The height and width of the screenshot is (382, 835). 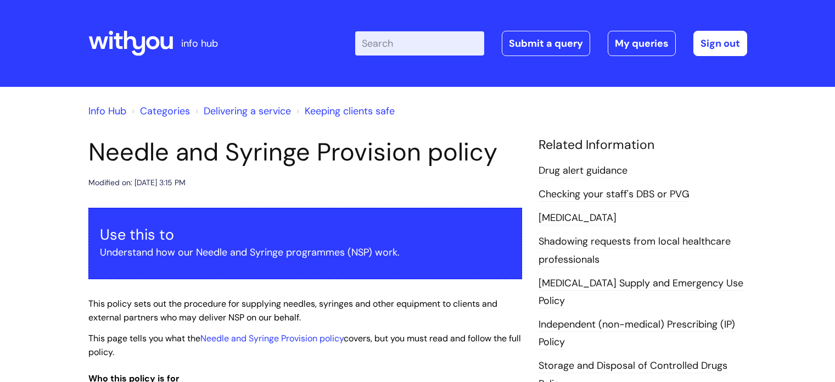 What do you see at coordinates (720, 43) in the screenshot?
I see `a: Sign out` at bounding box center [720, 43].